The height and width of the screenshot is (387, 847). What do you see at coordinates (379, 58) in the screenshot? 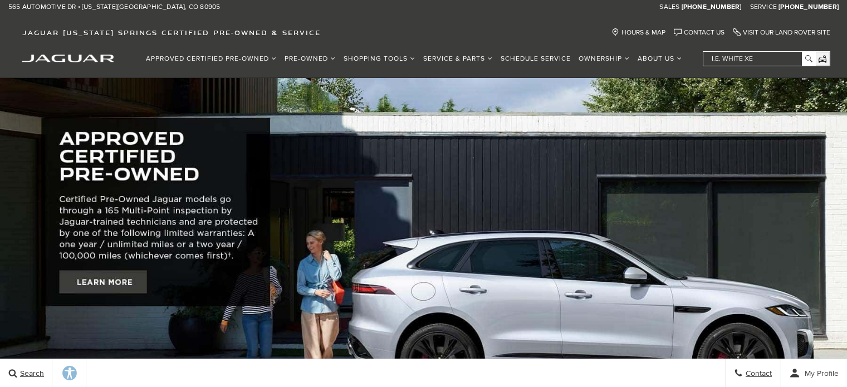
I see `a: Shopping Tools` at bounding box center [379, 58].